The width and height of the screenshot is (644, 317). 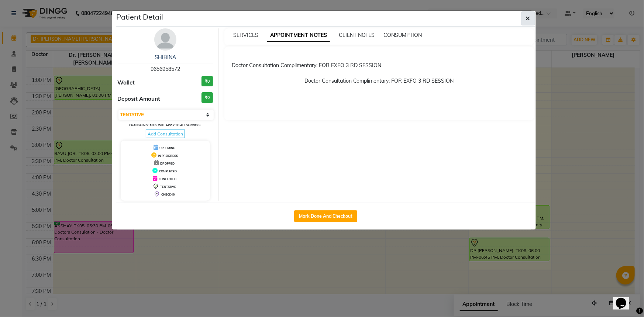 I want to click on p: Doctor Consultation Complimentary: FOR EXFO 3 RD SESSION, so click(x=379, y=77).